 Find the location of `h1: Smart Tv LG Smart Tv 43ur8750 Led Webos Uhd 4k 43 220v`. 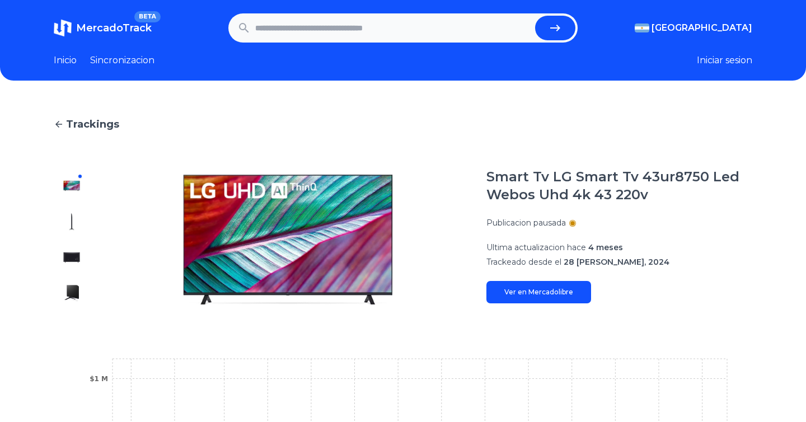

h1: Smart Tv LG Smart Tv 43ur8750 Led Webos Uhd 4k 43 220v is located at coordinates (619, 186).